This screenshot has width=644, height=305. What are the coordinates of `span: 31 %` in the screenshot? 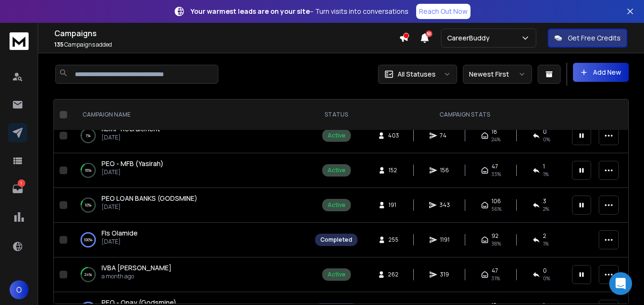 It's located at (496, 278).